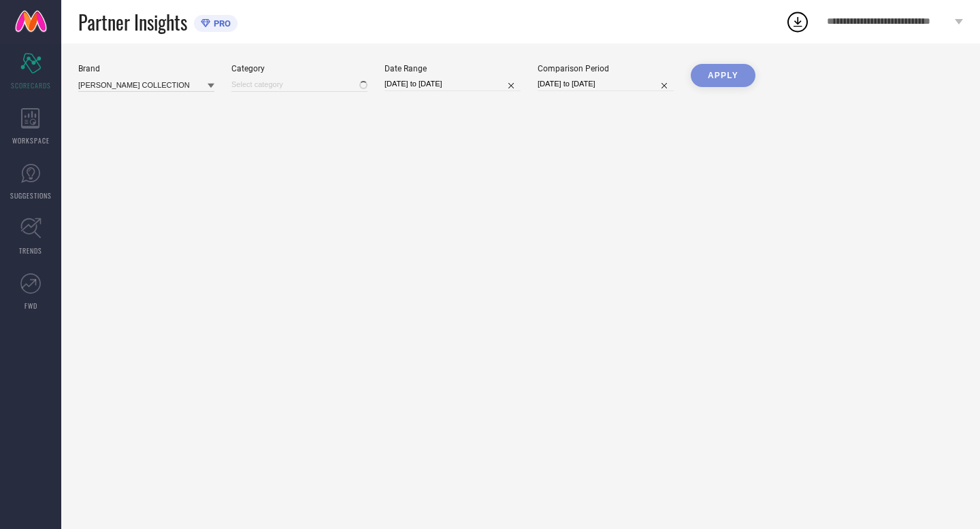 This screenshot has height=529, width=980. Describe the element at coordinates (606, 84) in the screenshot. I see `input: Select comparison period` at that location.